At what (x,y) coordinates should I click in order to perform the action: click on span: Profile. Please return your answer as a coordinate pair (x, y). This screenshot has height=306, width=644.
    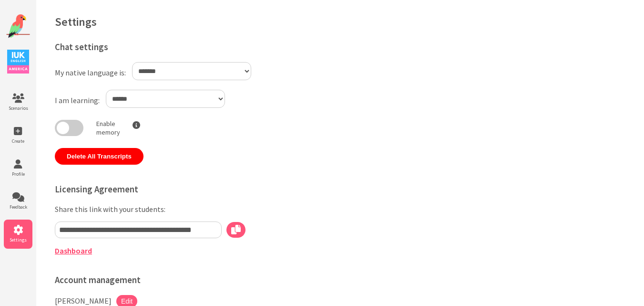
    Looking at the image, I should click on (18, 173).